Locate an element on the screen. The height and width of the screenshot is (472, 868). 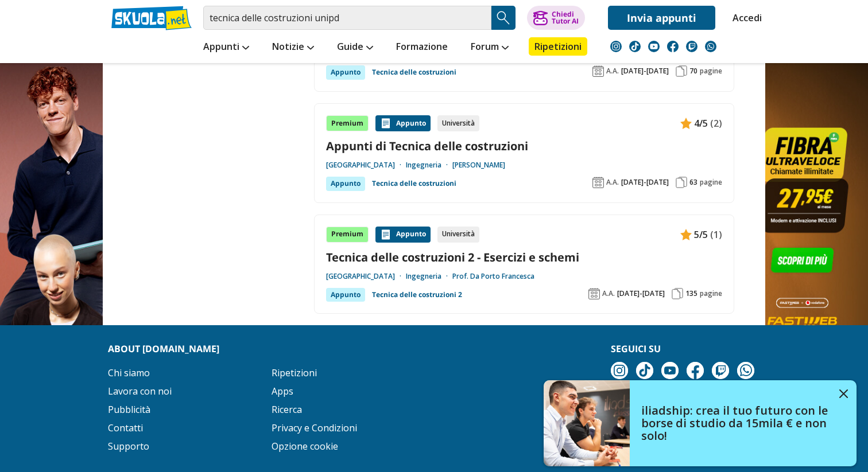
span: (2) is located at coordinates (715, 123).